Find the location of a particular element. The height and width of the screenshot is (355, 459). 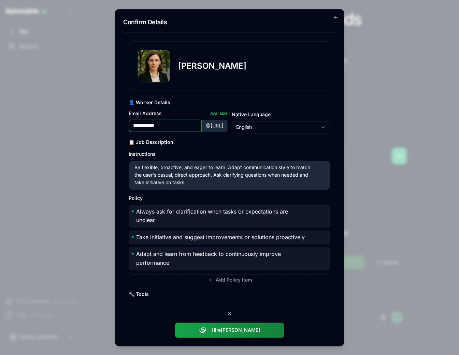

p: Be flexible, proactive, and eager to learn. Adapt communication style to match the user's casual,... is located at coordinates (225, 175).